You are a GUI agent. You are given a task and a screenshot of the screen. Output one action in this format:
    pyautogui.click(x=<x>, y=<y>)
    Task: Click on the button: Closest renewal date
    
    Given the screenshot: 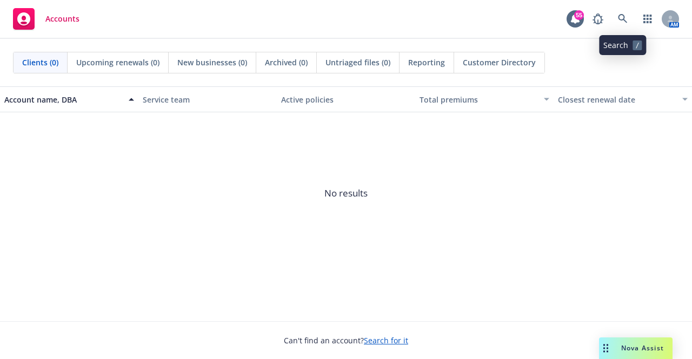 What is the action you would take?
    pyautogui.click(x=622, y=99)
    